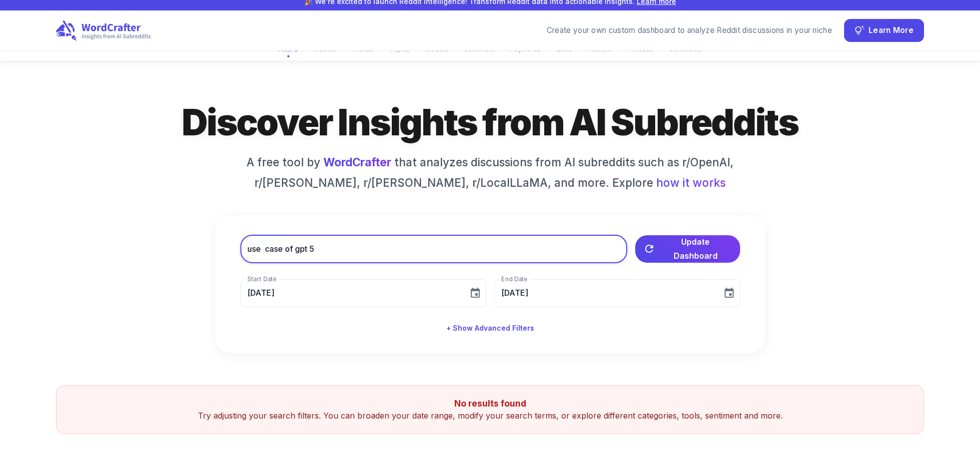 Image resolution: width=980 pixels, height=470 pixels. I want to click on button: + Show Advanced Filters, so click(490, 329).